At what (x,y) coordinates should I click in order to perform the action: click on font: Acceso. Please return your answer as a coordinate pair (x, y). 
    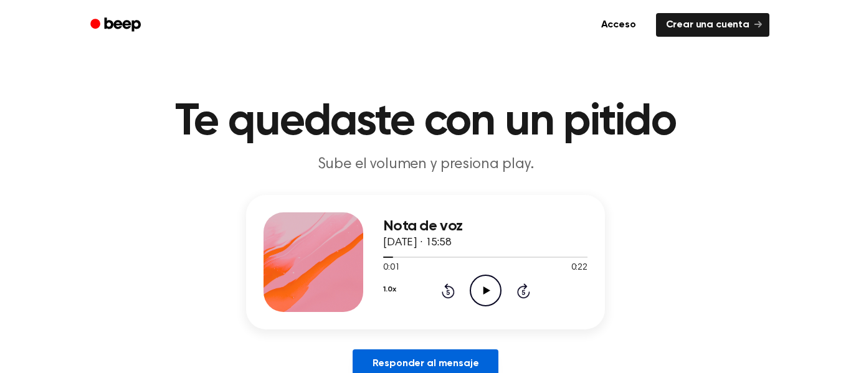
    Looking at the image, I should click on (619, 25).